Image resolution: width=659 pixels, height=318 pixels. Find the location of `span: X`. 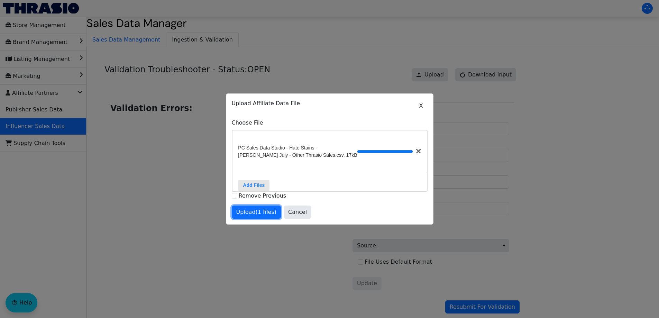

span: X is located at coordinates (421, 106).